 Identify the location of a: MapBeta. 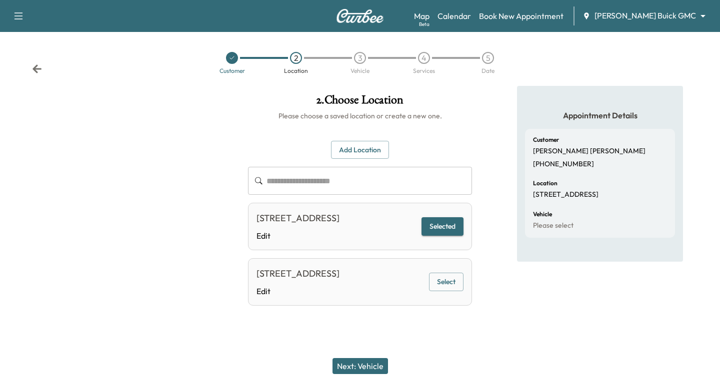
(421, 16).